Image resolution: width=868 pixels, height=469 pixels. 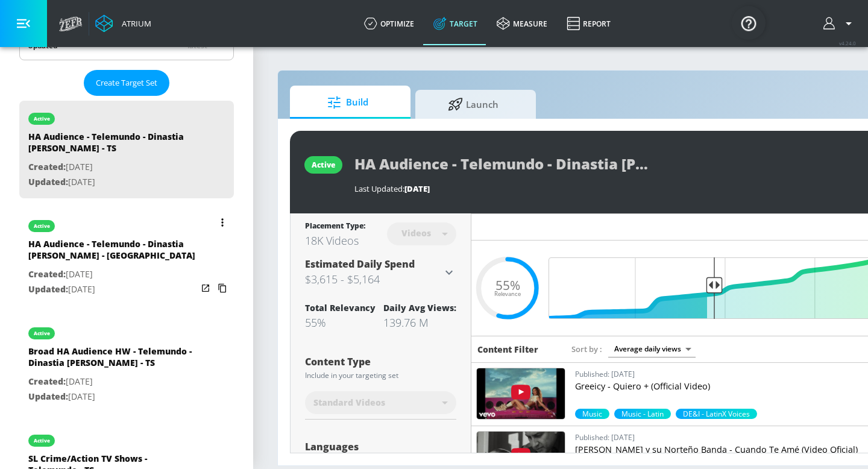 I want to click on a: Report, so click(x=588, y=24).